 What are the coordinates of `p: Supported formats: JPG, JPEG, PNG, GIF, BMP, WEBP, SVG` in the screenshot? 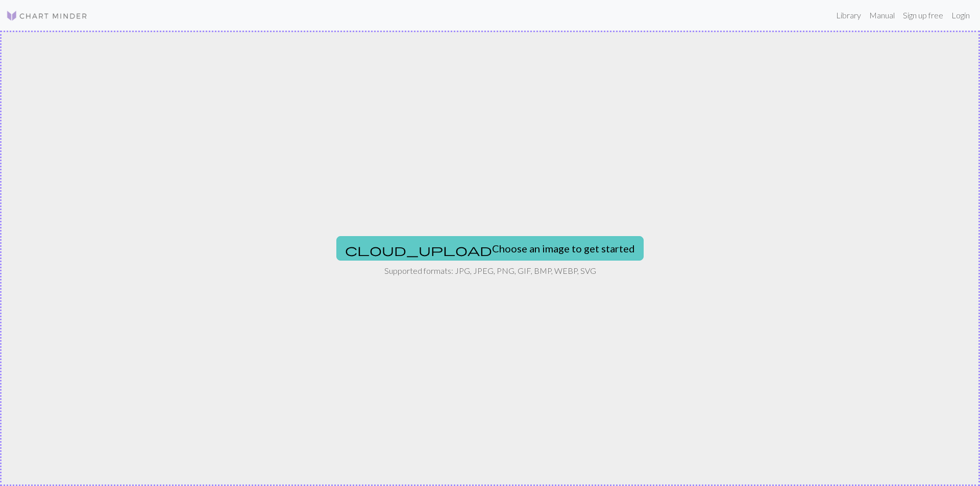 It's located at (490, 271).